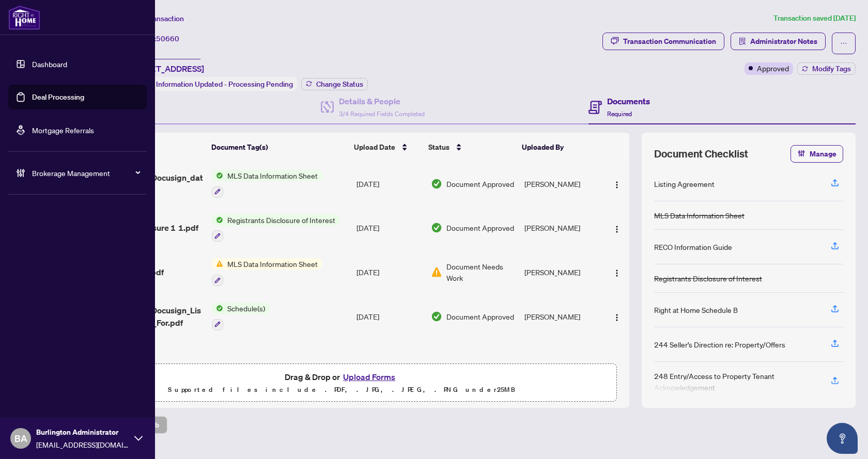 The image size is (868, 459). I want to click on div: RECO Information Guide, so click(693, 247).